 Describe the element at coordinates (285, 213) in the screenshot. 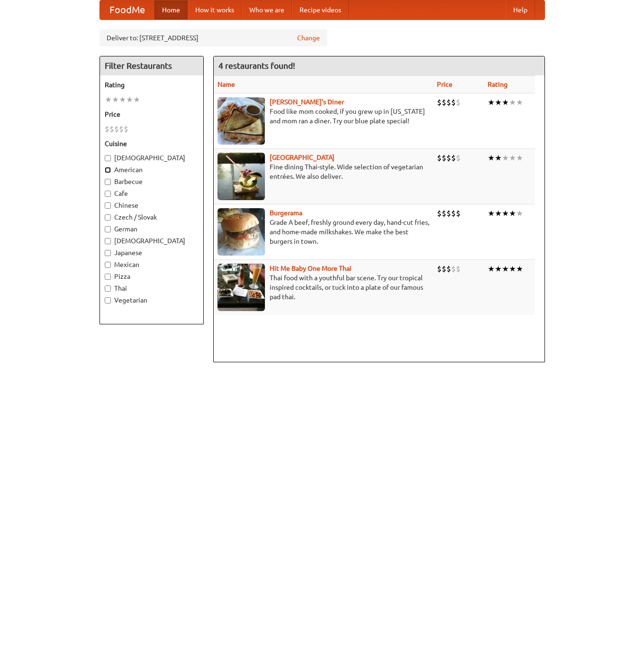

I see `a: Burgerama` at that location.